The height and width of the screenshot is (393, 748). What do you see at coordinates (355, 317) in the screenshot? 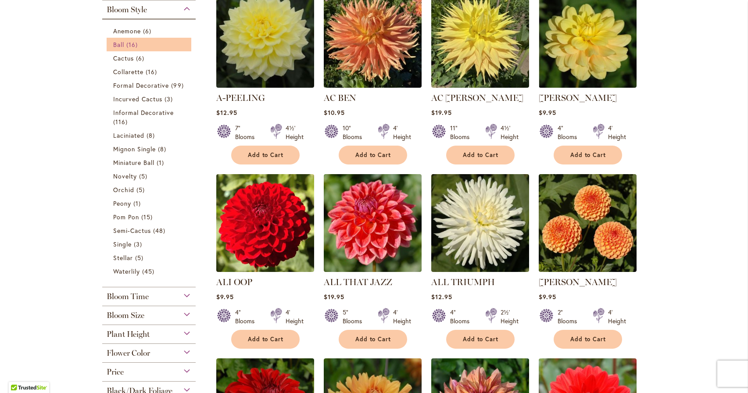
I see `div: 5" Blooms` at bounding box center [355, 317].